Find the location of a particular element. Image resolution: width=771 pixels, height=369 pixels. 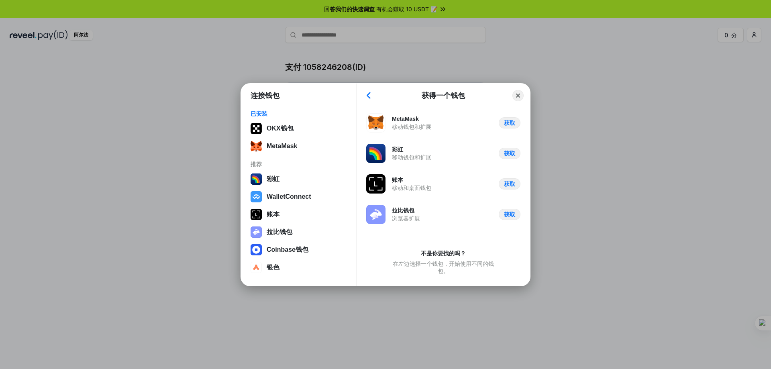

button: 关闭 is located at coordinates (518, 96).